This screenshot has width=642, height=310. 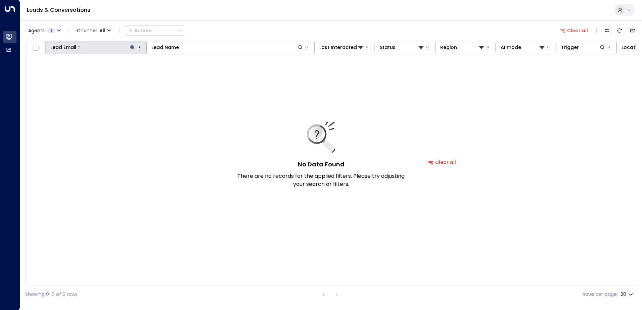 I want to click on div: Button group with a nested menu, so click(x=155, y=31).